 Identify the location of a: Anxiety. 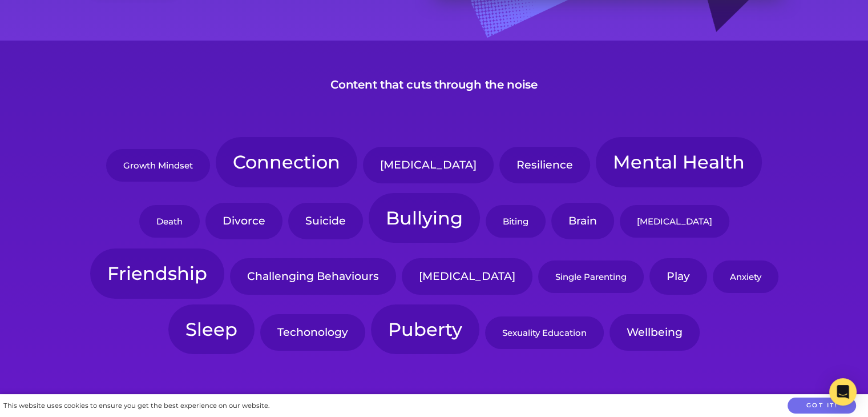
(745, 276).